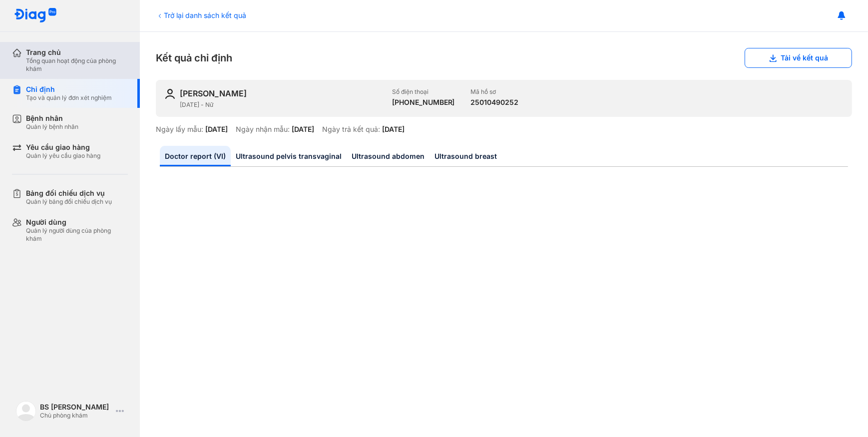 Image resolution: width=868 pixels, height=437 pixels. What do you see at coordinates (77, 53) in the screenshot?
I see `div: Trang chủ` at bounding box center [77, 53].